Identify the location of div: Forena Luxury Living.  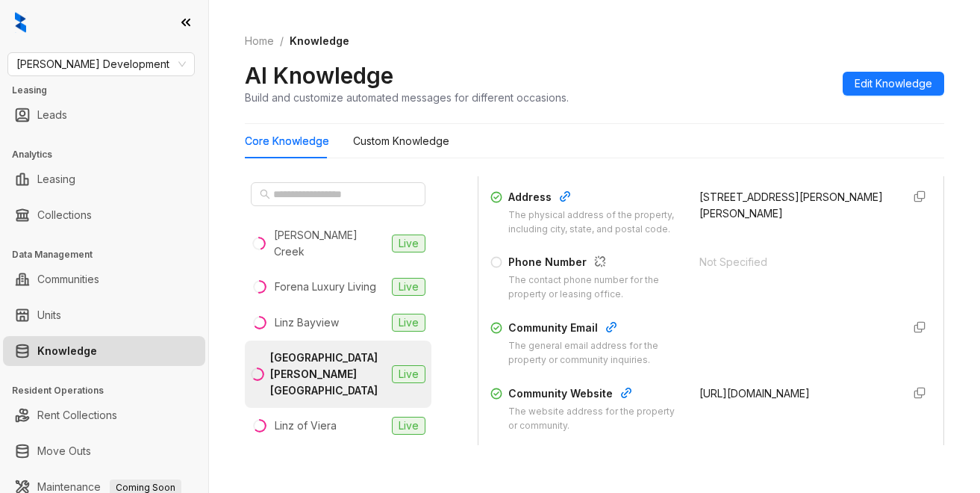
(325, 287).